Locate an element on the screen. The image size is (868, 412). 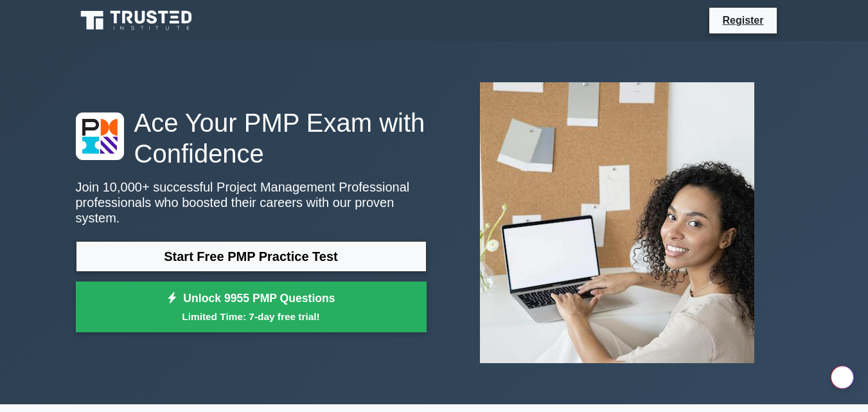
a: Unlock 9955 PMP QuestionsLimited Time: 7-day free trial! is located at coordinates (251, 307).